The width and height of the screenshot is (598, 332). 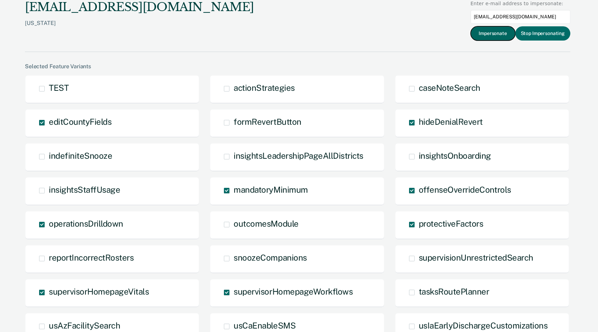 What do you see at coordinates (451, 122) in the screenshot?
I see `span: hideDenialRevert` at bounding box center [451, 122].